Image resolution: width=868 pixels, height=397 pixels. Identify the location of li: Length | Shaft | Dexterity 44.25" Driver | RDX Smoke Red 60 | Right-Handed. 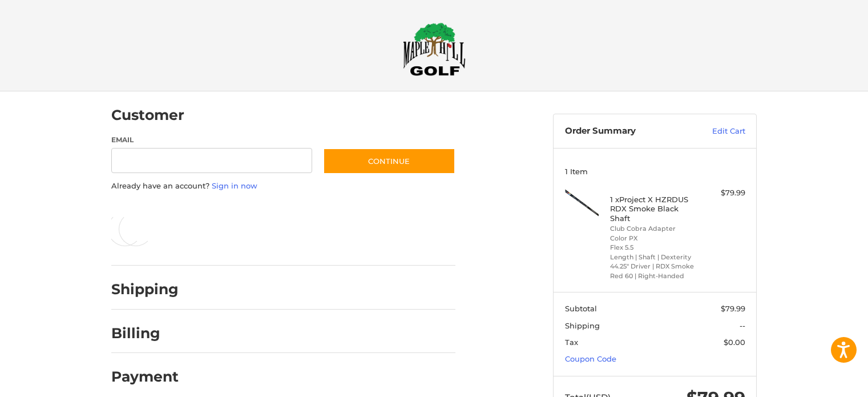
(653, 267).